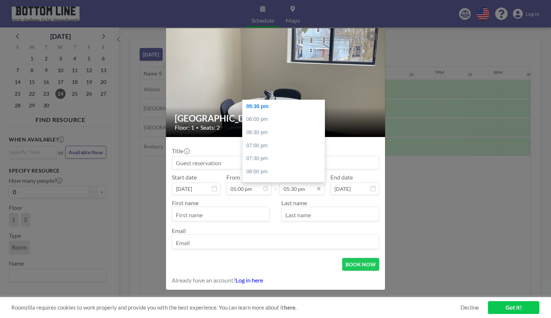  Describe the element at coordinates (285, 107) in the screenshot. I see `div: 05:30 pm` at that location.